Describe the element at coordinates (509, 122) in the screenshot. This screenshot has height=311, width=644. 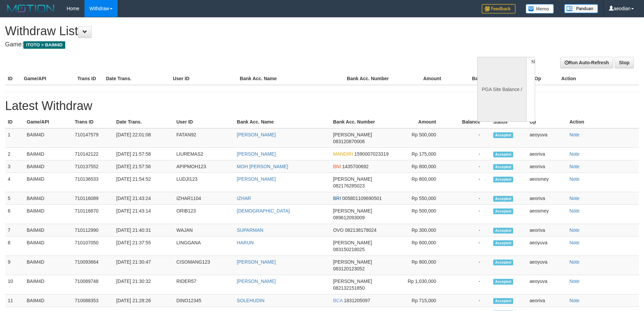
I see `th: Status` at that location.